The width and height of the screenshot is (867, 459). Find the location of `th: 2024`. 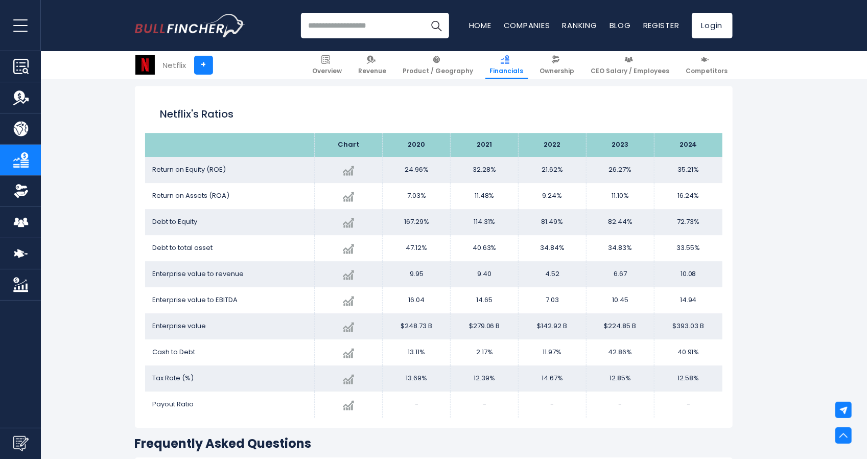

th: 2024 is located at coordinates (689, 145).